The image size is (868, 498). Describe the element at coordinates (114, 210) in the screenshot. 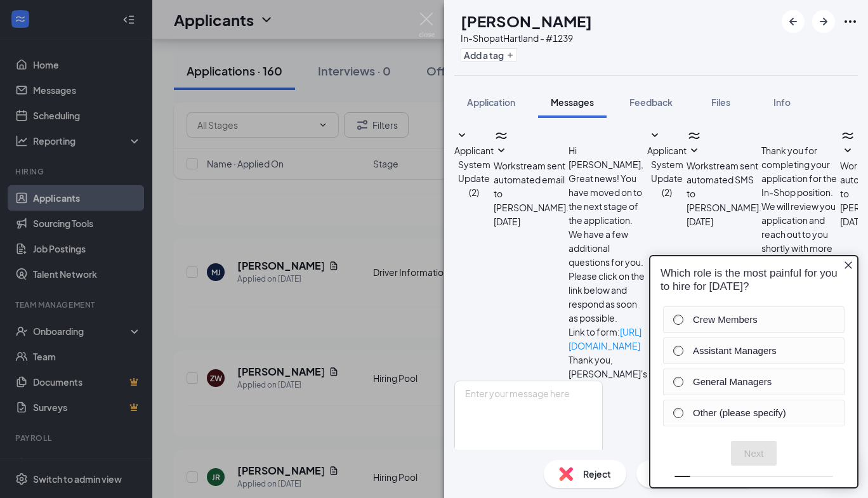

I see `button: Next` at that location.